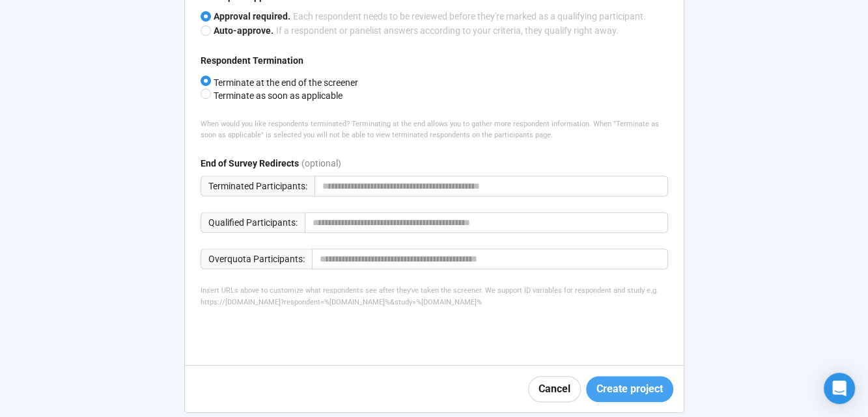  I want to click on span: Qualified Participants:, so click(253, 222).